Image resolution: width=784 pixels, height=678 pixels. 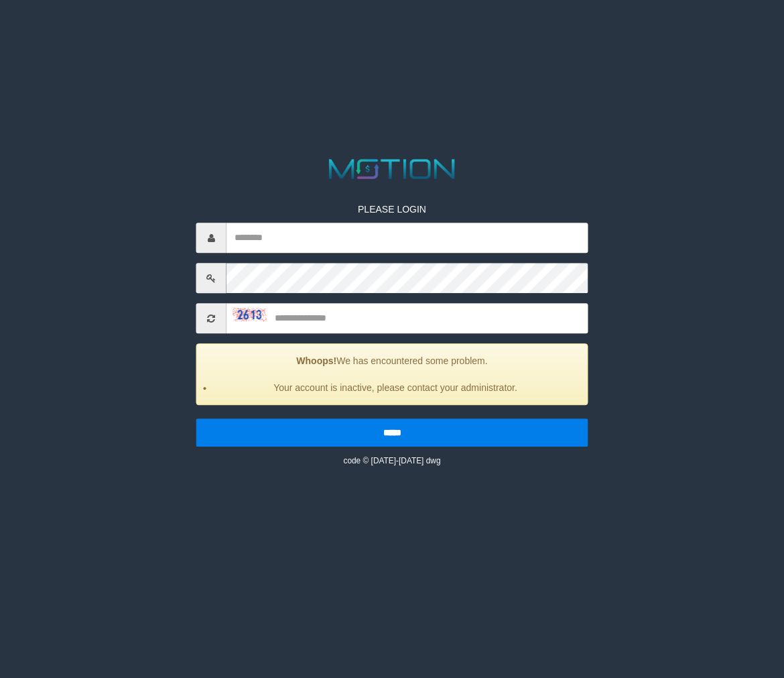 I want to click on img: captcha, so click(x=250, y=314).